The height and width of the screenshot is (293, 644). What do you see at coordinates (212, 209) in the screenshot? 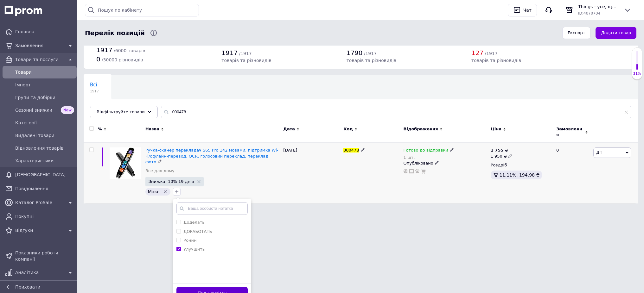
I see `input: Ваша особиста нотатка` at bounding box center [212, 209].